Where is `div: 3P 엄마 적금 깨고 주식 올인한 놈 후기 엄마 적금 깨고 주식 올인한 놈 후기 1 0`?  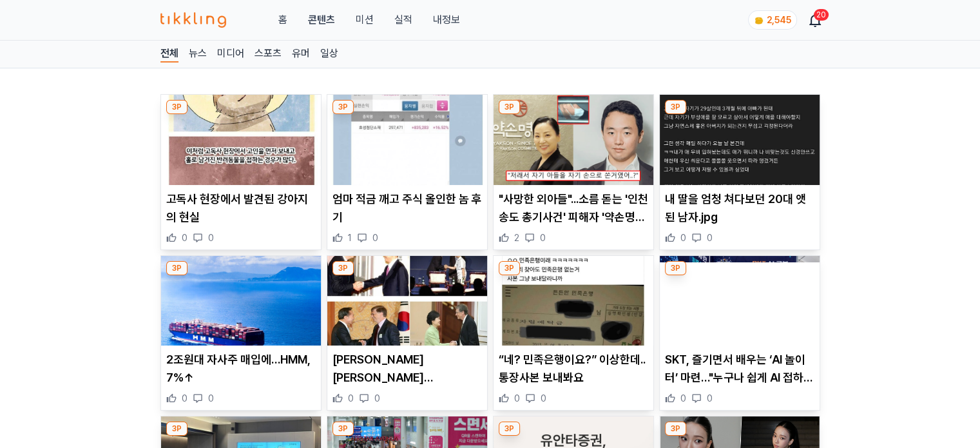 div: 3P 엄마 적금 깨고 주식 올인한 놈 후기 엄마 적금 깨고 주식 올인한 놈 후기 1 0 is located at coordinates (407, 172).